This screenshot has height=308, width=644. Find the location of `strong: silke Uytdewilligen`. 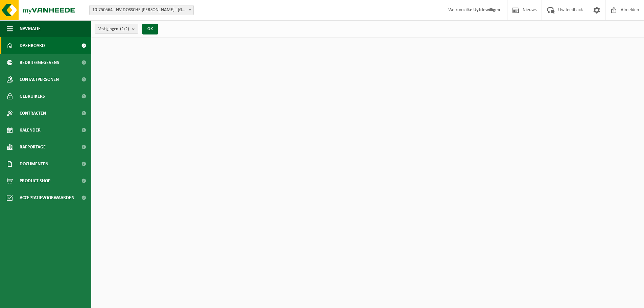

strong: silke Uytdewilligen is located at coordinates (482, 10).